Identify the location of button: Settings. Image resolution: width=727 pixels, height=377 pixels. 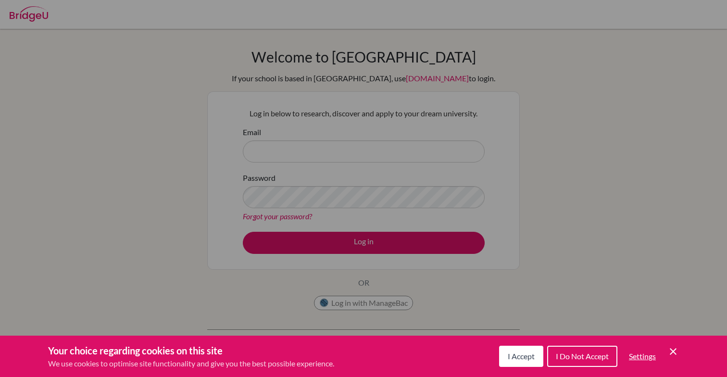
(643, 356).